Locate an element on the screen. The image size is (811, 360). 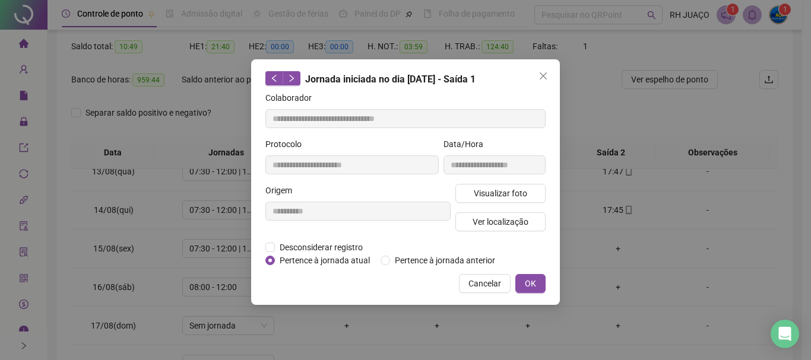
button: right is located at coordinates (292, 78).